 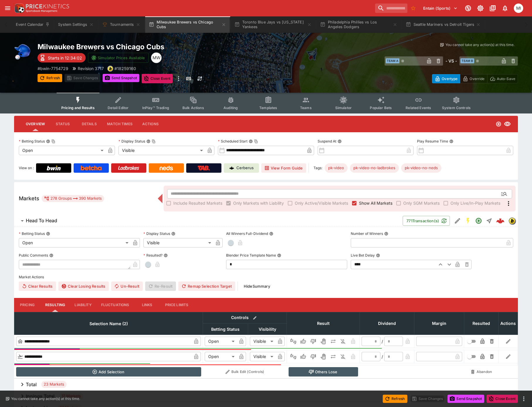 I want to click on button: Milwaukee Brewers vs Chicago Cubs, so click(x=187, y=24).